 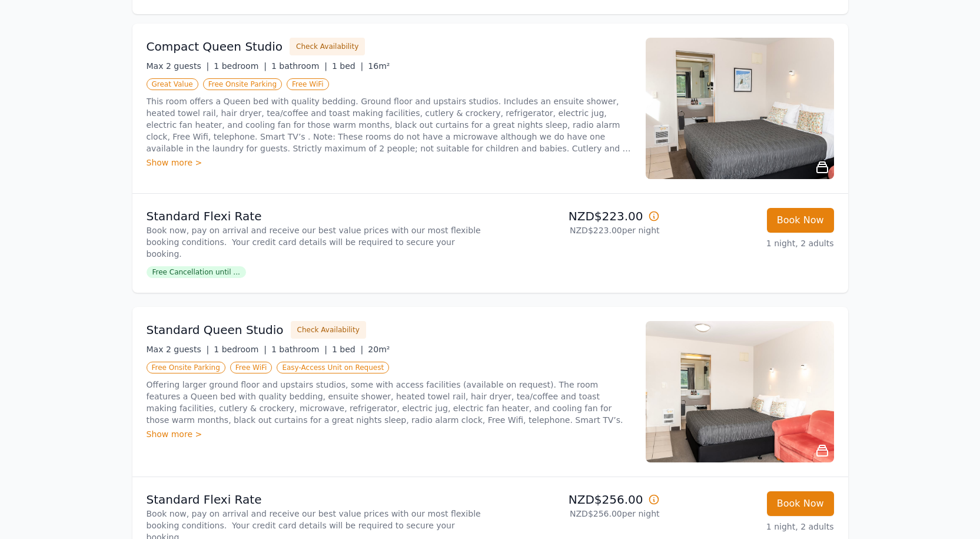 What do you see at coordinates (316, 242) in the screenshot?
I see `p: Book now, pay on arrival and receive our best value prices with our most flexible booking conditi...` at bounding box center [316, 242].